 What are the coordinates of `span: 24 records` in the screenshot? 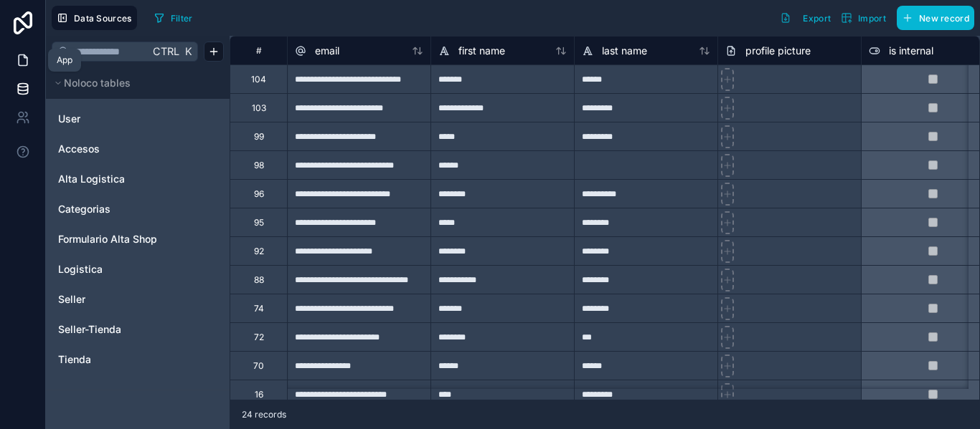 It's located at (264, 415).